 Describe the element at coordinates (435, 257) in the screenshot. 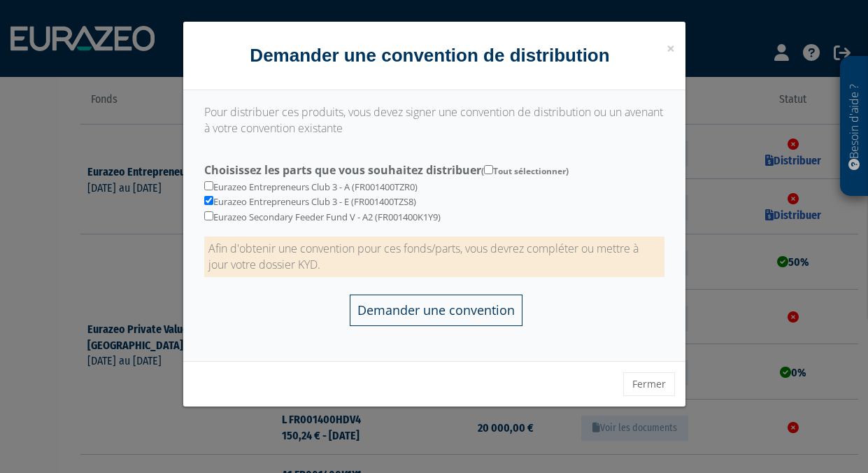

I see `p: Afin d'obtenir une convention pour ces fonds/parts, vous devrez compléter ou mettre à jour votre ...` at that location.